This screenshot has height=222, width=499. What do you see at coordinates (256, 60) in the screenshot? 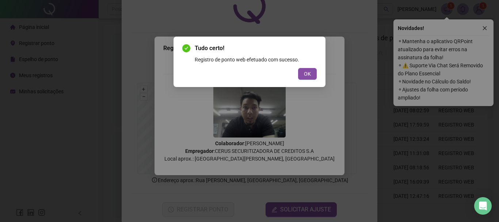
I see `div: Registro de ponto web efetuado com sucesso.` at bounding box center [256, 60].